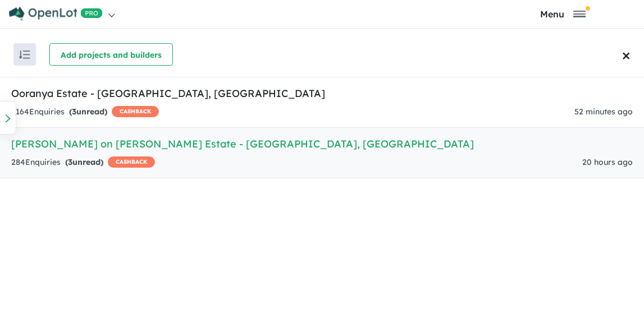 This screenshot has height=323, width=644. What do you see at coordinates (562, 14) in the screenshot?
I see `button: Toggle navigation` at bounding box center [562, 14].